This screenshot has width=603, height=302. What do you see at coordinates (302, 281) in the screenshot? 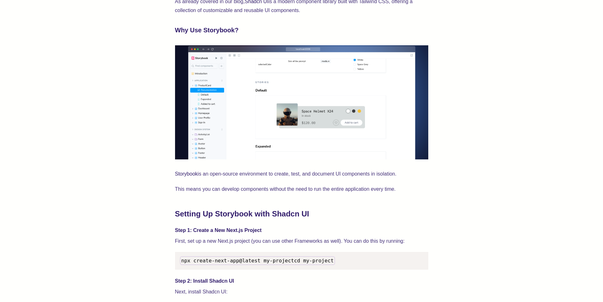
I see `h4: Step 2: Install Shadcn UI` at bounding box center [302, 281].